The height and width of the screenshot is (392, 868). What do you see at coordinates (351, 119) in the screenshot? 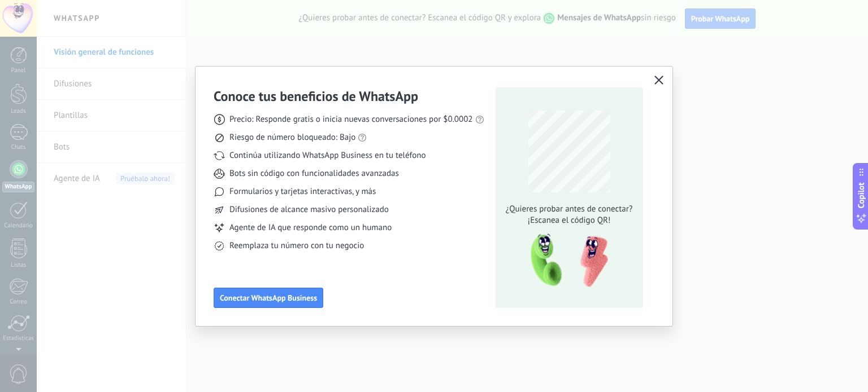
I see `span: Precio: Responde gratis o inicia nuevas conversaciones por $0.0002` at bounding box center [351, 119].